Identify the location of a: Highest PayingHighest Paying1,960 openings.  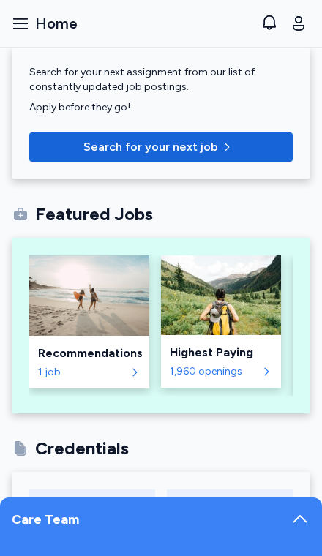
(221, 326).